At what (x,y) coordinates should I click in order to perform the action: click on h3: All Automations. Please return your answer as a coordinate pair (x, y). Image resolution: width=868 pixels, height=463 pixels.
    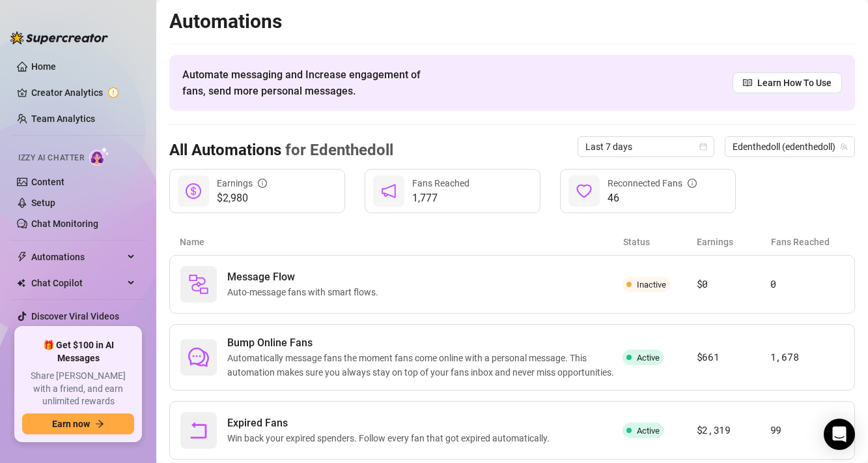
    Looking at the image, I should click on (281, 151).